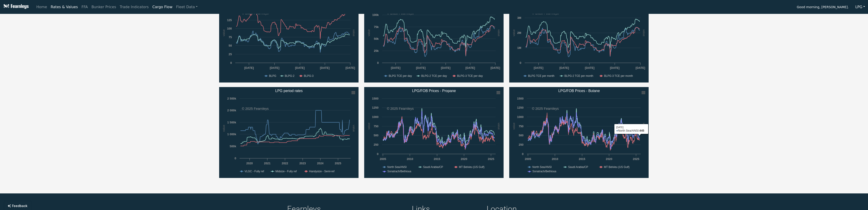 This screenshot has width=868, height=210. What do you see at coordinates (578, 76) in the screenshot?
I see `text: BLPG-2 TCE per month` at bounding box center [578, 76].